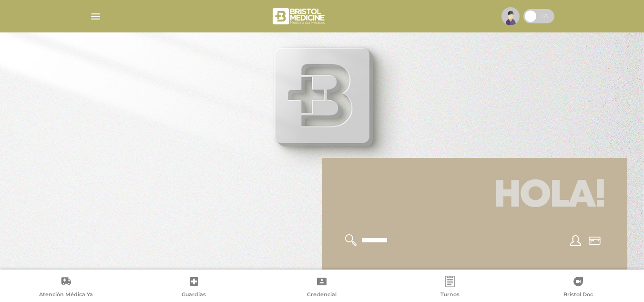 The height and width of the screenshot is (302, 644). I want to click on a: Atención Médica Ya, so click(65, 288).